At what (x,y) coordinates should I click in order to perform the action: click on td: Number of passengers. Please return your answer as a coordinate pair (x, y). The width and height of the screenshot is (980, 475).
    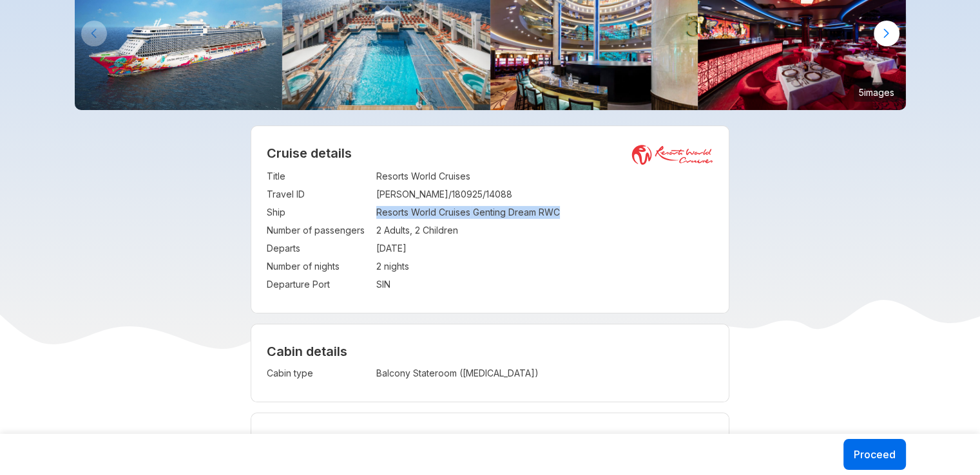
    Looking at the image, I should click on (319, 230).